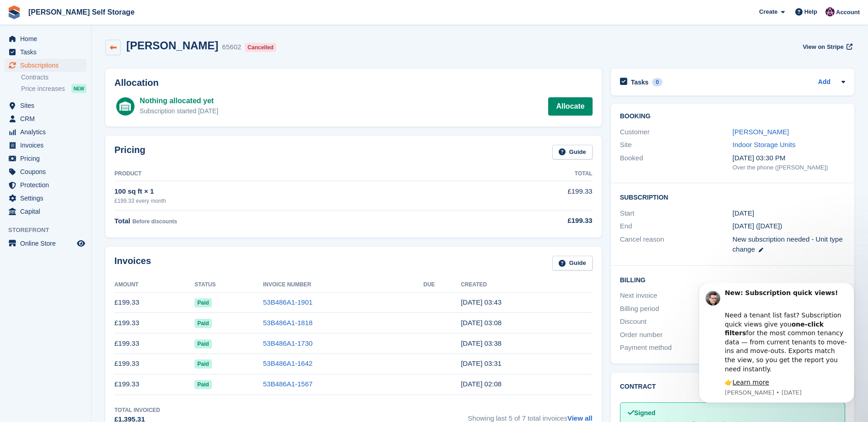 The image size is (868, 422). Describe the element at coordinates (353, 83) in the screenshot. I see `h2: Allocation` at that location.